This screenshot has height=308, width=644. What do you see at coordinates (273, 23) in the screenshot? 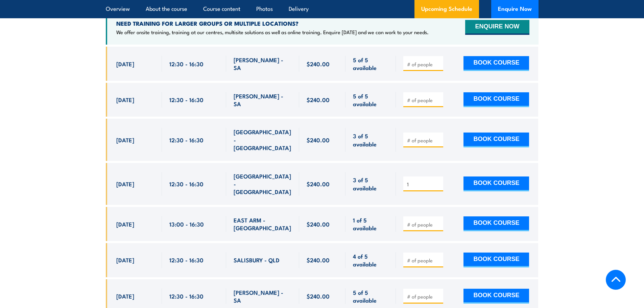
I see `h4: NEED TRAINING FOR LARGER GROUPS OR MULTIPLE LOCATIONS?` at bounding box center [273, 23].